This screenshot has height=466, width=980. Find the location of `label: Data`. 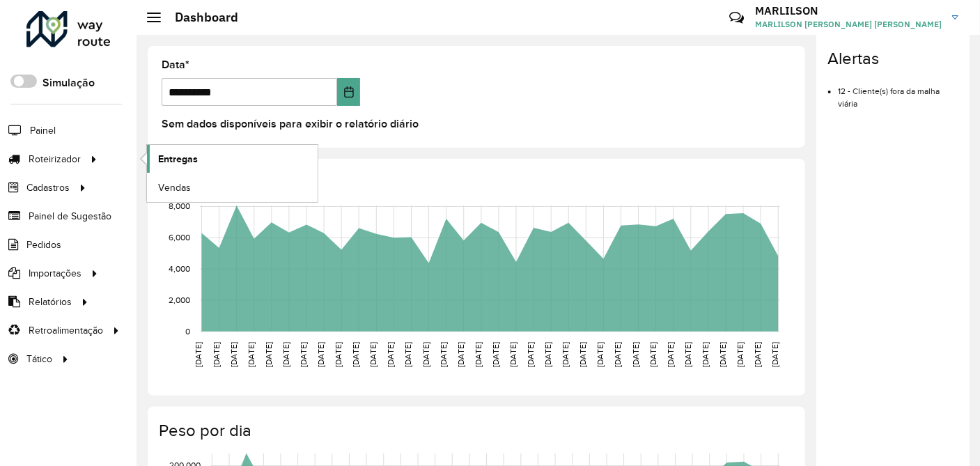

label: Data is located at coordinates (175, 64).